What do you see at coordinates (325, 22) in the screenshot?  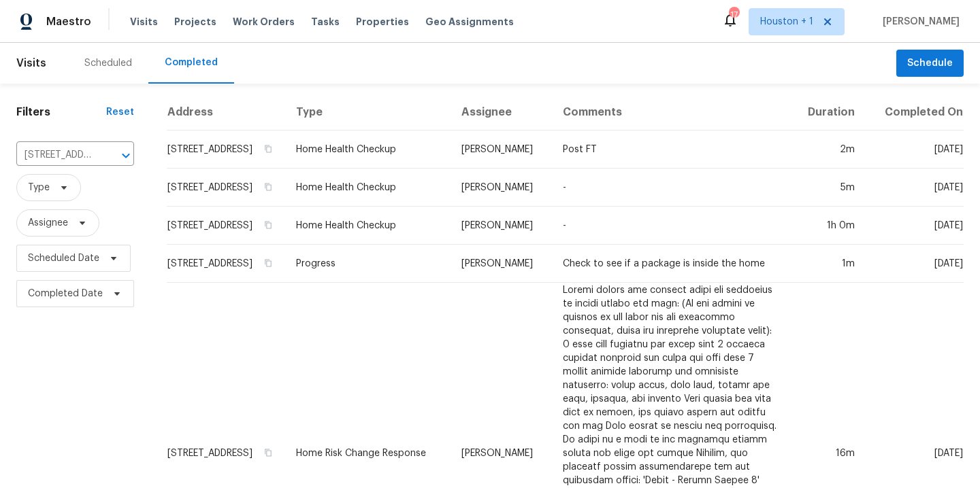 I see `span: Tasks` at bounding box center [325, 22].